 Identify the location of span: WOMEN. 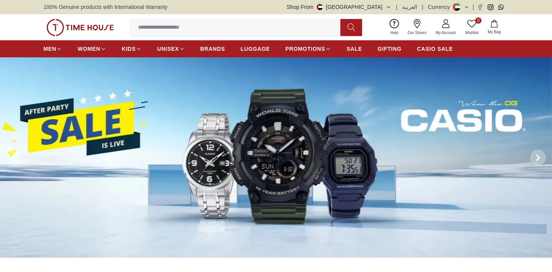
(89, 49).